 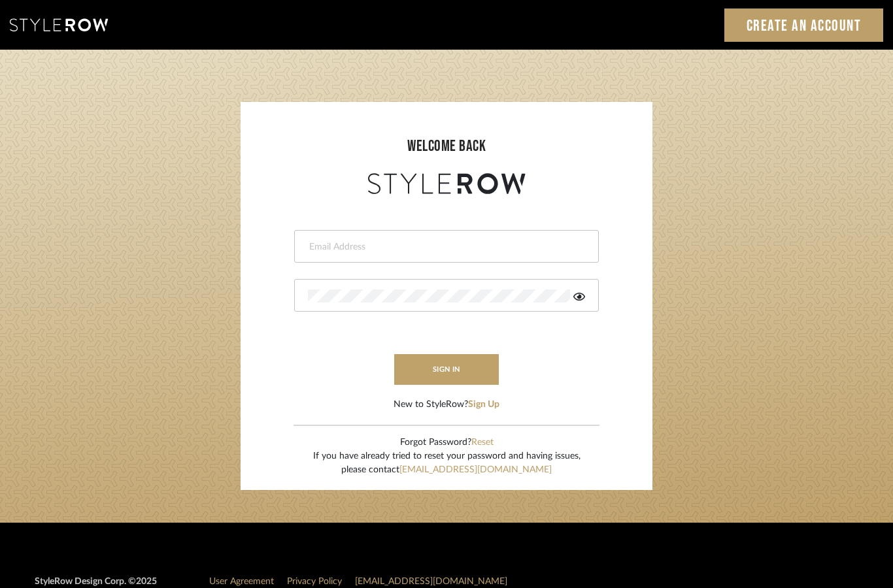 What do you see at coordinates (483, 443) in the screenshot?
I see `button: Reset` at bounding box center [483, 443].